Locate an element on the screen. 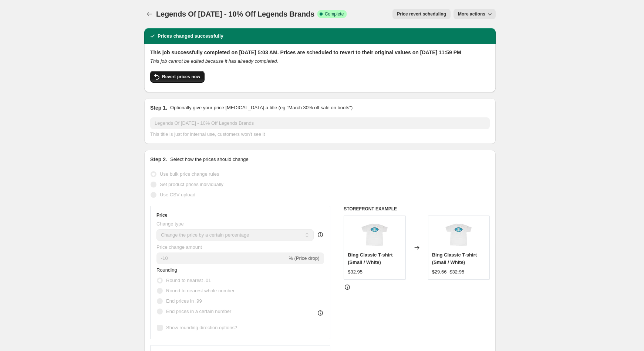  span: Price revert scheduling is located at coordinates (421, 14).